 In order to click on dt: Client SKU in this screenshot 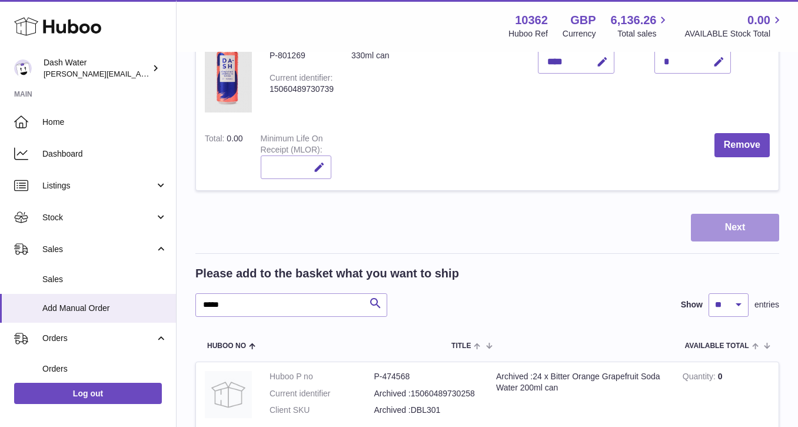, I will do `click(322, 410)`.